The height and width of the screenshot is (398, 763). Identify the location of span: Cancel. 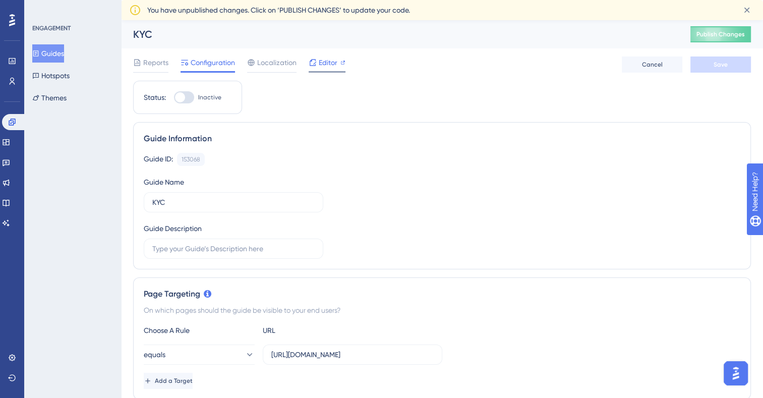
(652, 65).